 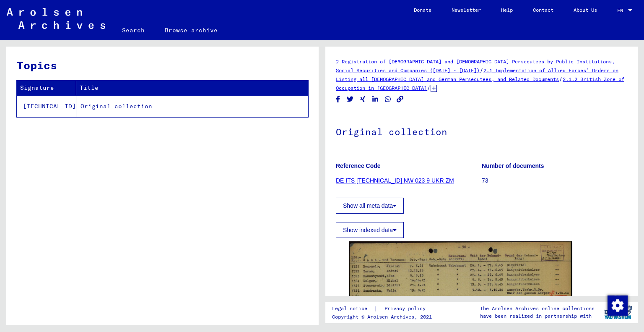 What do you see at coordinates (375, 99) in the screenshot?
I see `button: Share on LinkedIn` at bounding box center [375, 99].